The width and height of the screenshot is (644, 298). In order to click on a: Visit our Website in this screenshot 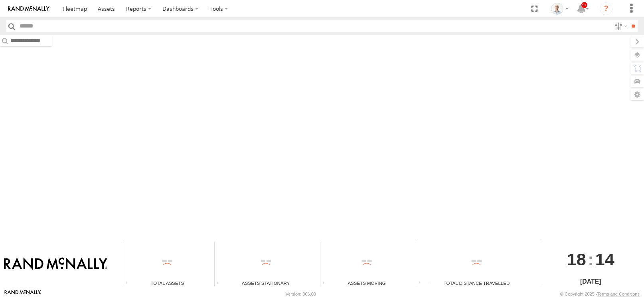, I will do `click(23, 295)`.